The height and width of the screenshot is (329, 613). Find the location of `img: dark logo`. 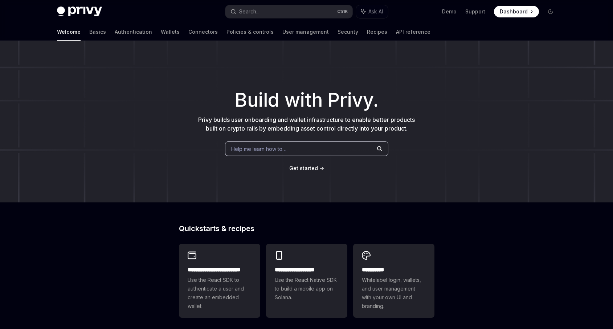

img: dark logo is located at coordinates (80, 12).